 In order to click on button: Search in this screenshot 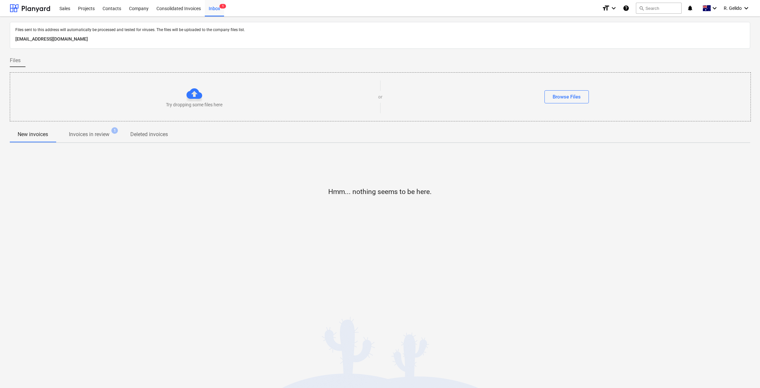, I will do `click(659, 8)`.